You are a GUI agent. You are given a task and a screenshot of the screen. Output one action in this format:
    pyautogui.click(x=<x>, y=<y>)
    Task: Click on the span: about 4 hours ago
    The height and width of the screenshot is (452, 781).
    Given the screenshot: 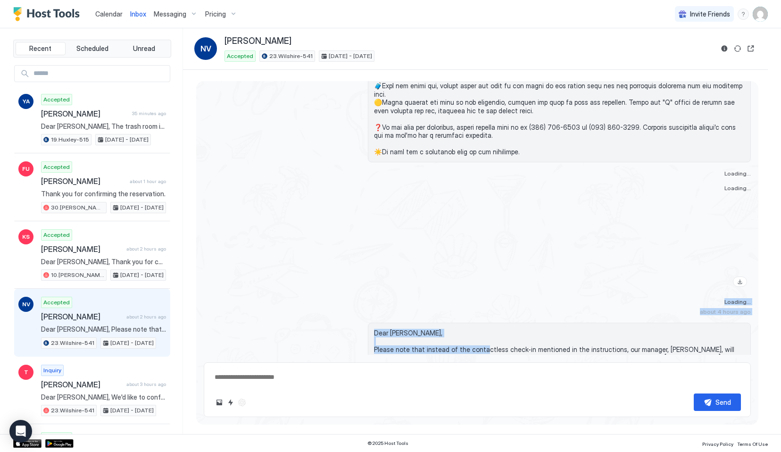 What is the action you would take?
    pyautogui.click(x=725, y=311)
    